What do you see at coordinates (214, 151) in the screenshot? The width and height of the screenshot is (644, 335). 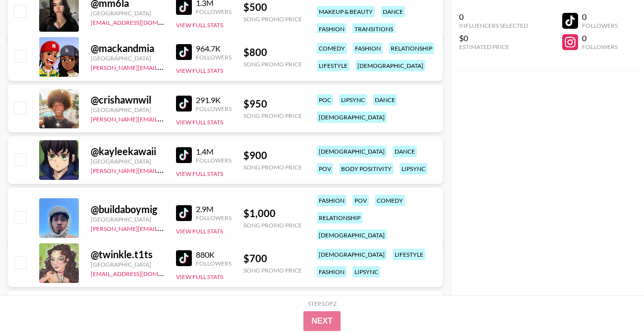 I see `div: 1.4M` at bounding box center [214, 151].